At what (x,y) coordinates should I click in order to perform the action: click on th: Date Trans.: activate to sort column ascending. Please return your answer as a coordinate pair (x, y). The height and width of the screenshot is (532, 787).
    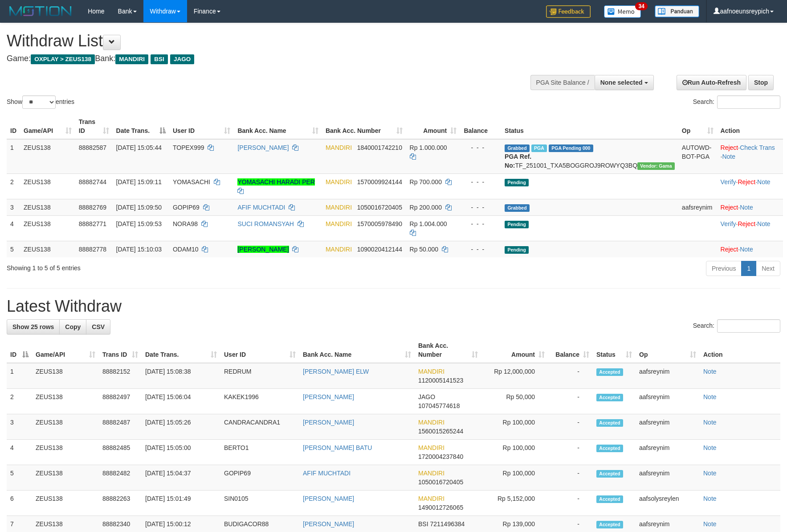
    Looking at the image, I should click on (181, 350).